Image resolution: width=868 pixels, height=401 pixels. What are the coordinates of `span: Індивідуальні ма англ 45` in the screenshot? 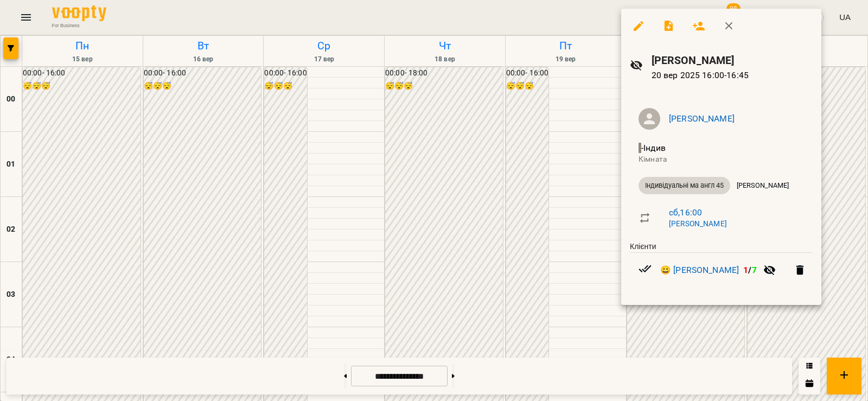 It's located at (684, 186).